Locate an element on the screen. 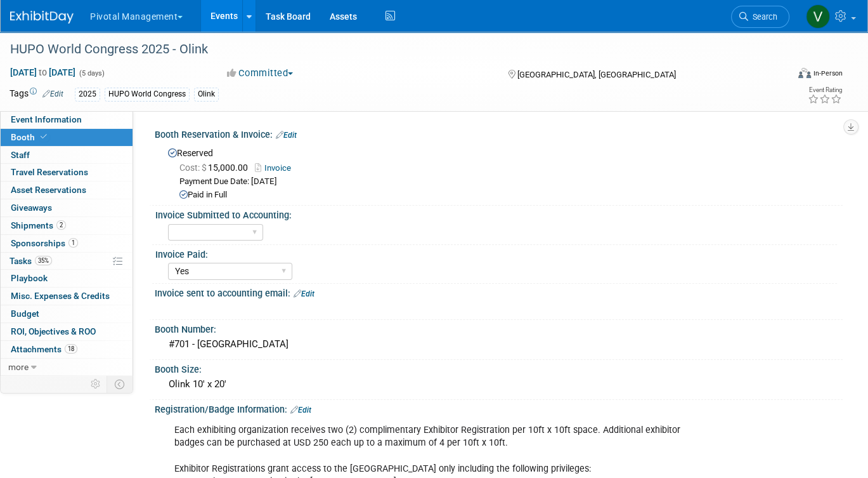 Image resolution: width=868 pixels, height=478 pixels. span: Search is located at coordinates (763, 16).